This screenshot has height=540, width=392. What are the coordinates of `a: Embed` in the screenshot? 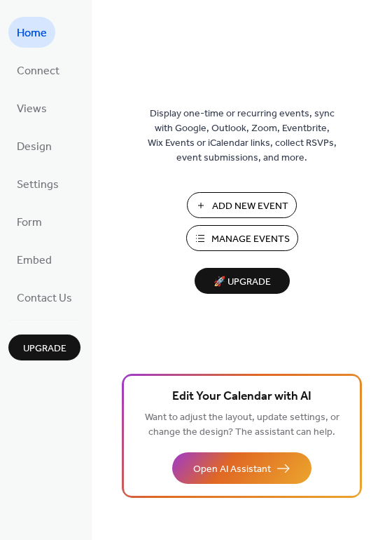 It's located at (35, 260).